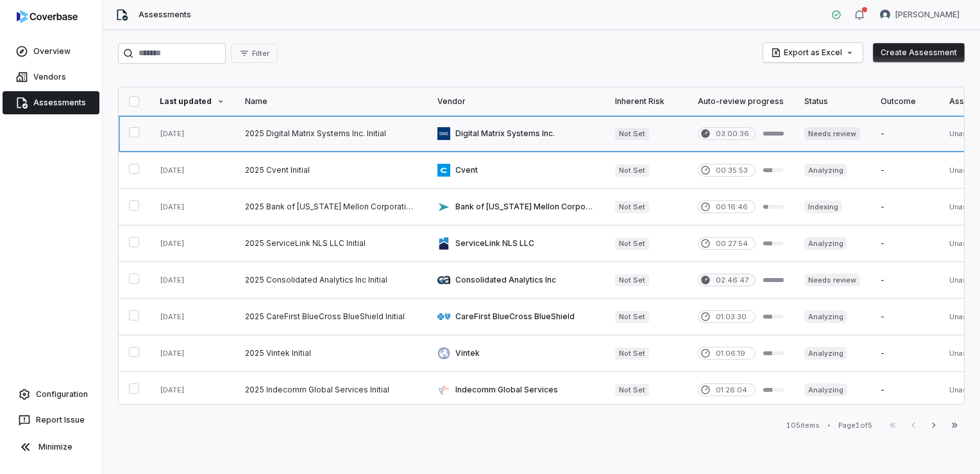 The height and width of the screenshot is (474, 980). I want to click on button: Minimize, so click(50, 447).